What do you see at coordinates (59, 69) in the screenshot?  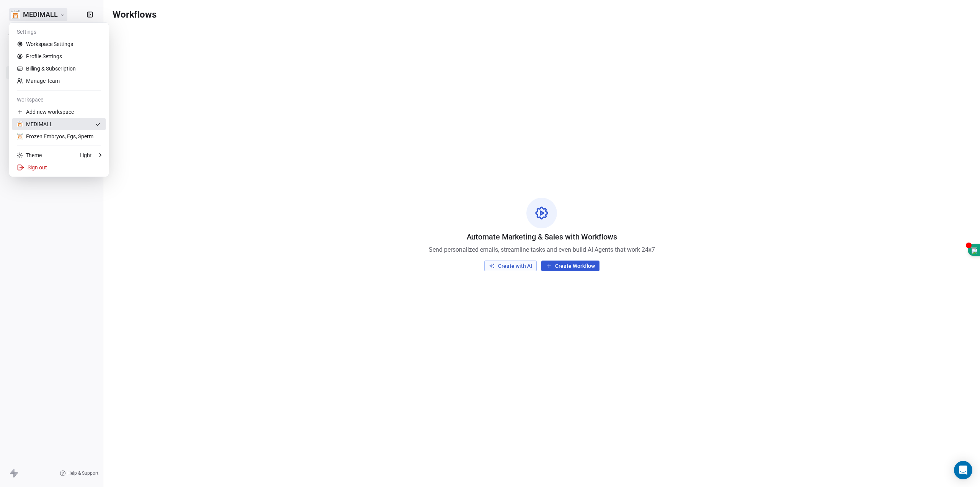 I see `a: Billing & Subscription` at bounding box center [59, 69].